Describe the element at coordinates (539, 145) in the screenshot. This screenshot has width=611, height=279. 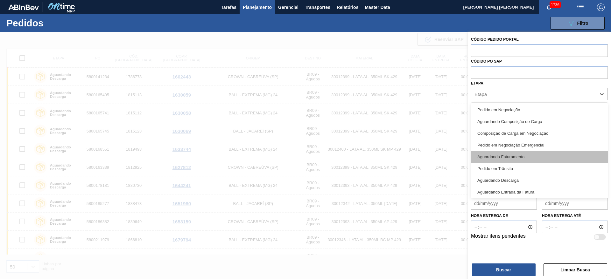
I see `div: Pedido em Negociação Emergencial` at that location.